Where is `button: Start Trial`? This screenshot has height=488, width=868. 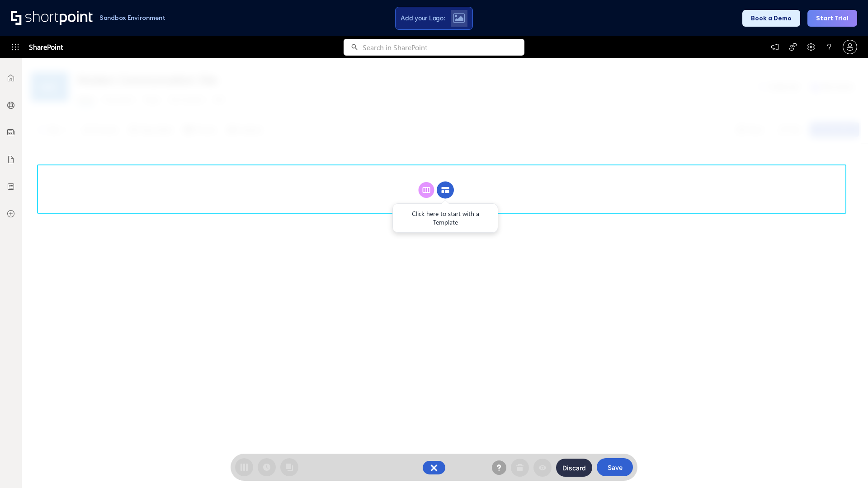 button: Start Trial is located at coordinates (832, 18).